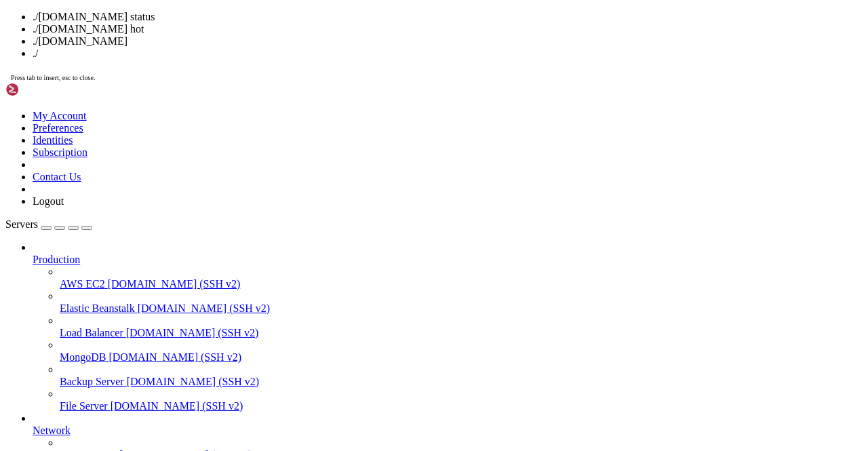 Image resolution: width=868 pixels, height=451 pixels. I want to click on x-row: New release '24.04.3 LTS' available., so click(348, 43).